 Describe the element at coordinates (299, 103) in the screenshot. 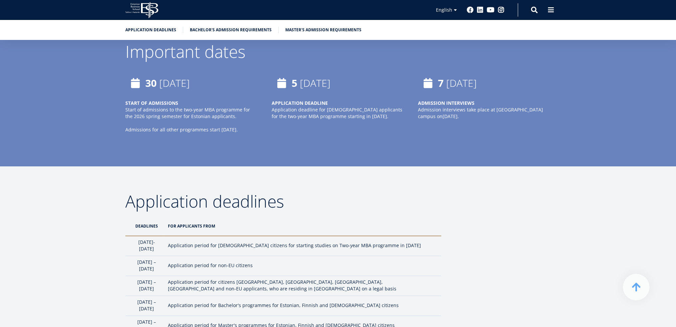

I see `strong: APPLICATION DEADLINE` at that location.